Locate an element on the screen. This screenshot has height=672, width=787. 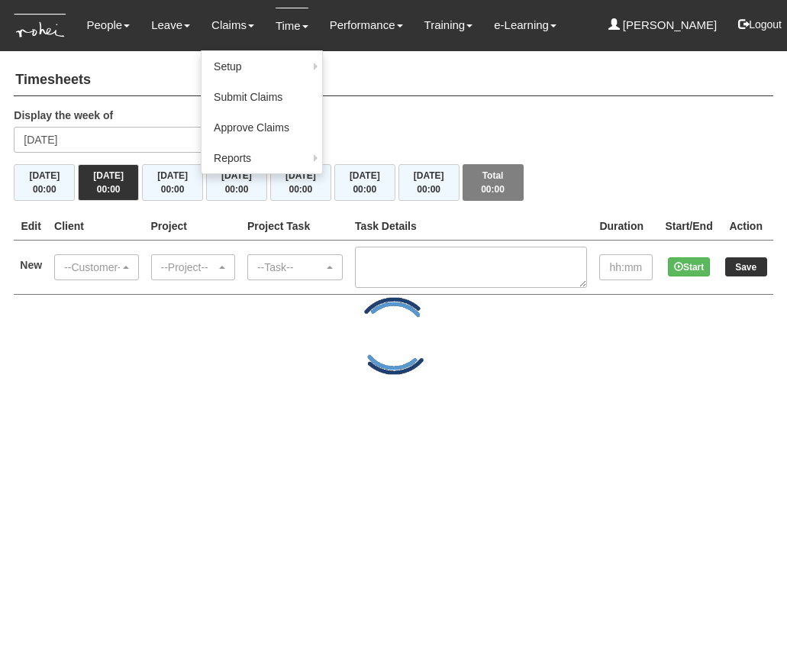
a: Setup is located at coordinates (262, 67).